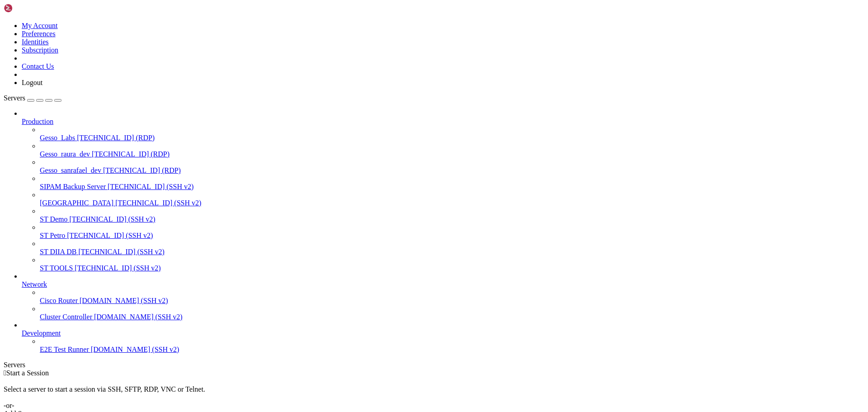 The image size is (868, 412). I want to click on a: My Account, so click(40, 26).